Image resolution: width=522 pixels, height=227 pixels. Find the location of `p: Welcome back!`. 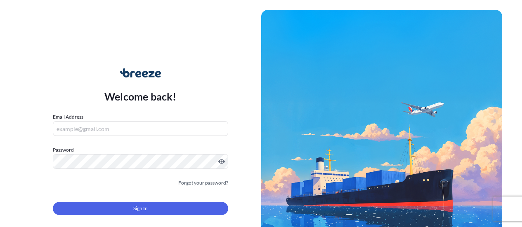

p: Welcome back! is located at coordinates (140, 97).